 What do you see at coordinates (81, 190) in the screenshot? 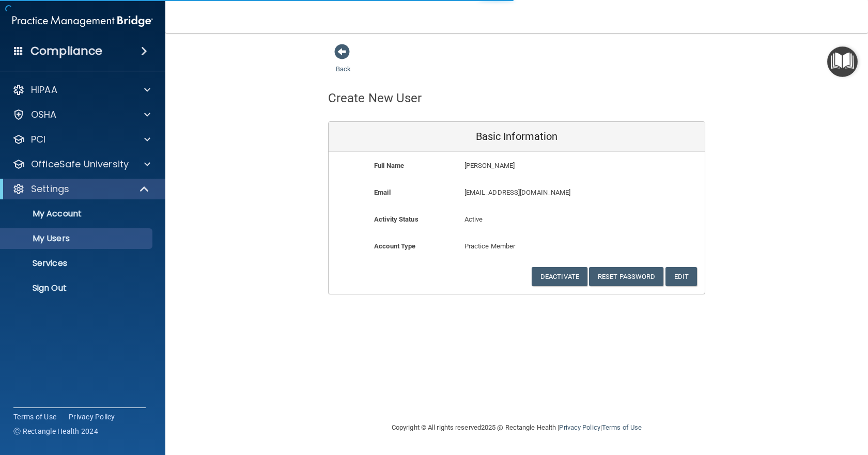
I see `a: Settings` at bounding box center [81, 190].